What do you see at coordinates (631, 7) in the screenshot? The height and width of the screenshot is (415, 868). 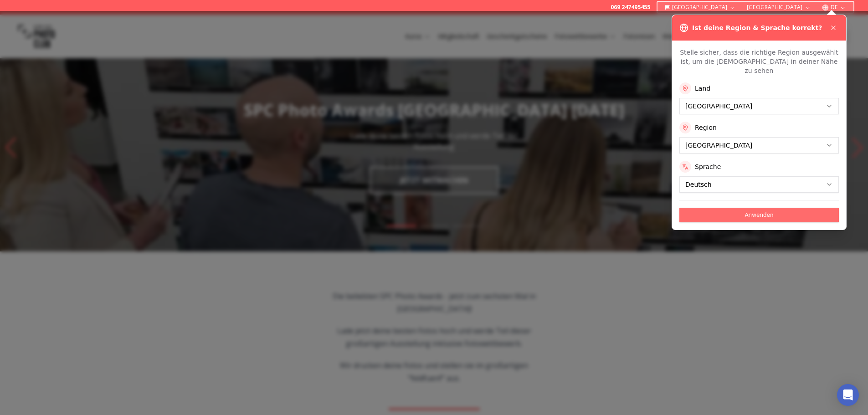 I see `a: 069 247495455` at bounding box center [631, 7].